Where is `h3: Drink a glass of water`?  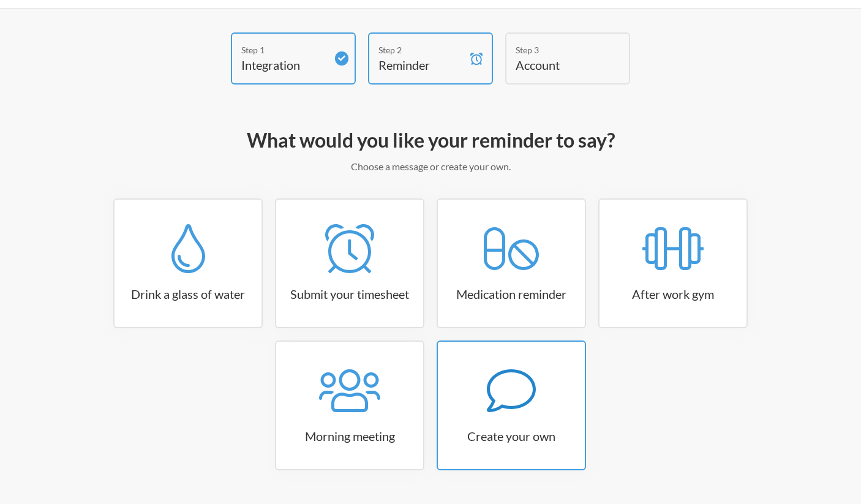
h3: Drink a glass of water is located at coordinates (188, 294).